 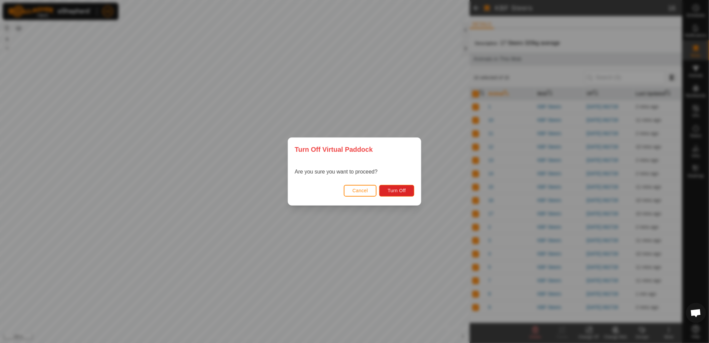 I want to click on div: Open chat, so click(x=696, y=312).